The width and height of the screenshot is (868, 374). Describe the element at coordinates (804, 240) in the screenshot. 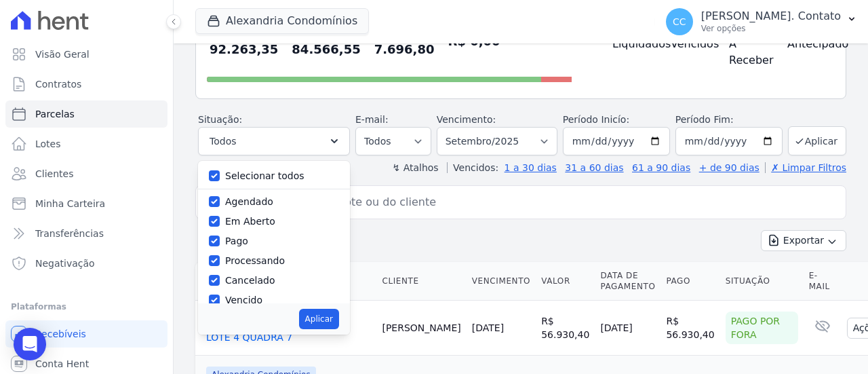

I see `button: Exportar` at that location.